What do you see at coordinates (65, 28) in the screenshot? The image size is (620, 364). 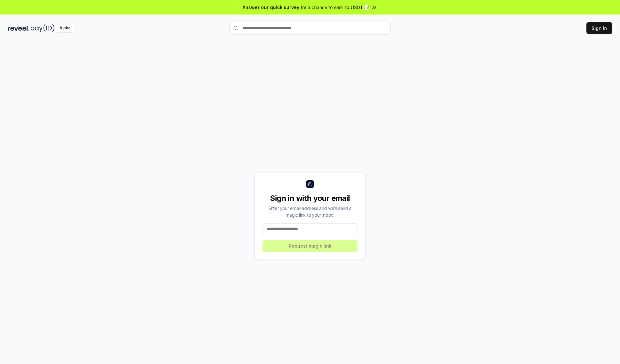 I see `div: Alpha` at bounding box center [65, 28].